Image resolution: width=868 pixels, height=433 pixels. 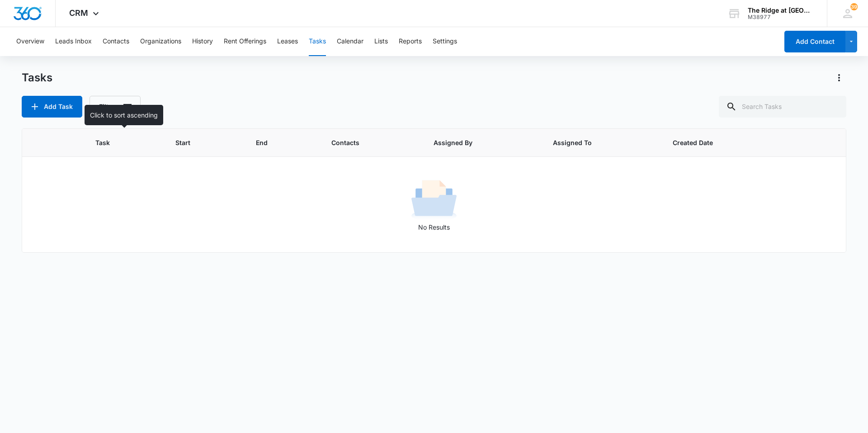 What do you see at coordinates (73, 42) in the screenshot?
I see `button: Leads Inbox` at bounding box center [73, 42].